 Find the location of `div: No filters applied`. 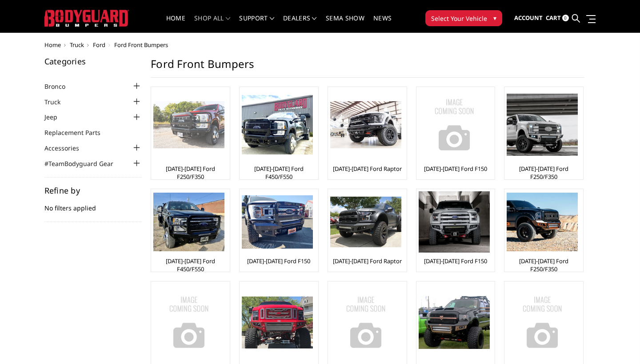

div: No filters applied is located at coordinates (94, 204).